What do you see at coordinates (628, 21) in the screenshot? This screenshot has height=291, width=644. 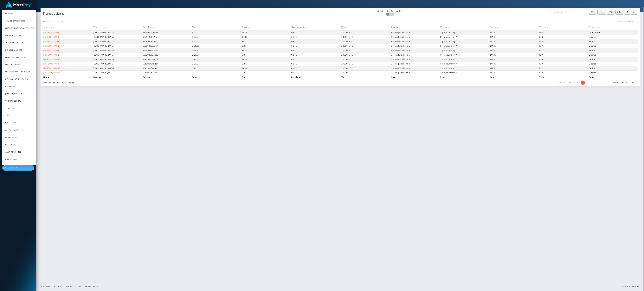 I see `input: Search transactions` at bounding box center [628, 21].